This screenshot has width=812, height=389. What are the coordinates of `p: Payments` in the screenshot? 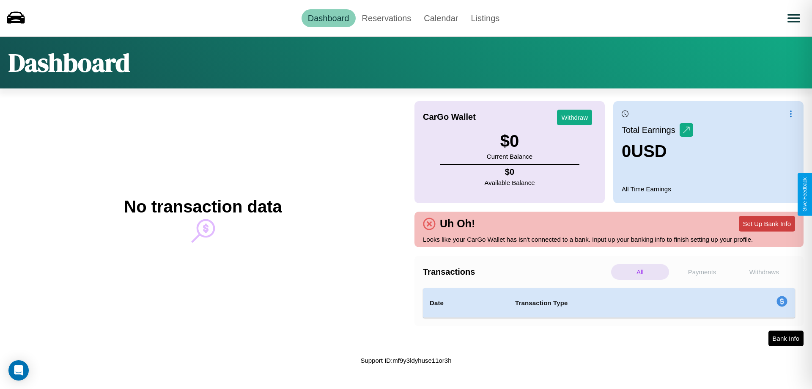 It's located at (702, 272).